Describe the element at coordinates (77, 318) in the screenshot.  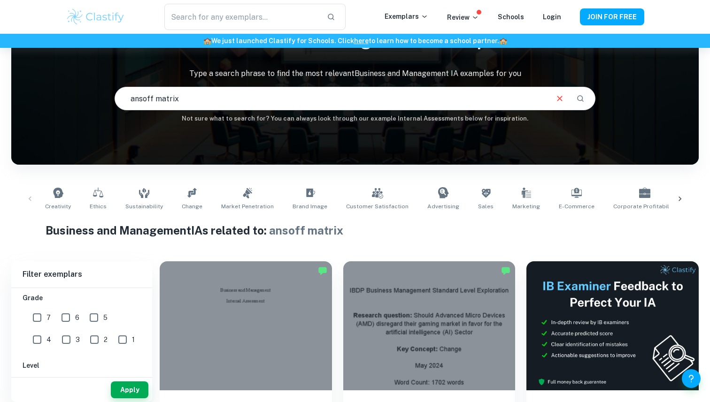
I see `span: 6` at that location.